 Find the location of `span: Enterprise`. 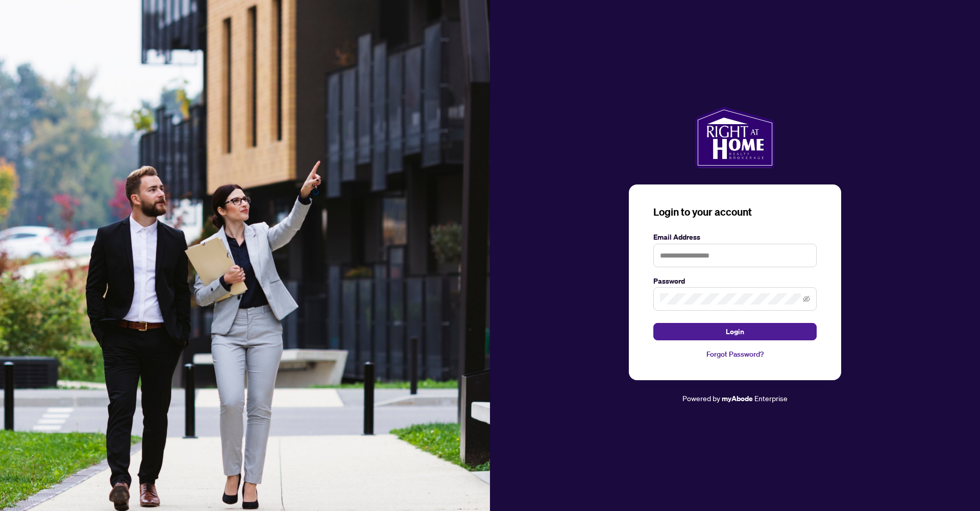

span: Enterprise is located at coordinates (771, 398).